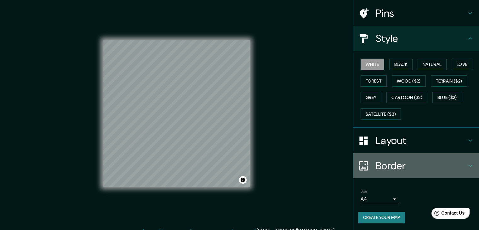 This screenshot has width=479, height=230. What do you see at coordinates (372, 64) in the screenshot?
I see `button: White` at bounding box center [372, 64].